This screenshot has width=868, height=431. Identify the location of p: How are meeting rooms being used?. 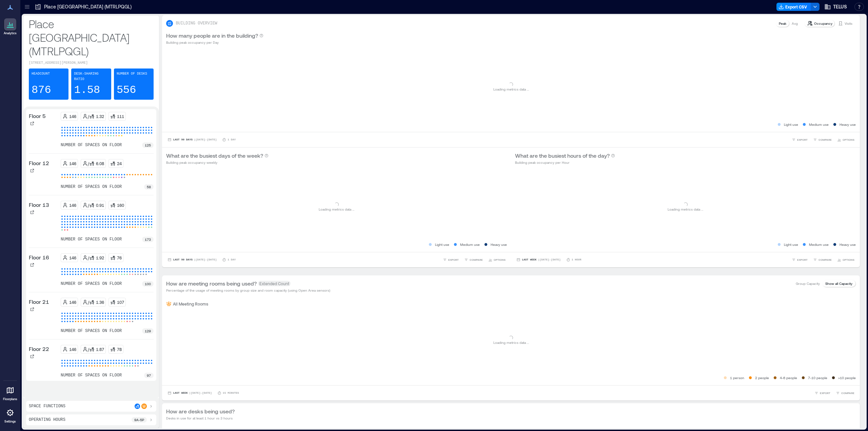
(211, 283).